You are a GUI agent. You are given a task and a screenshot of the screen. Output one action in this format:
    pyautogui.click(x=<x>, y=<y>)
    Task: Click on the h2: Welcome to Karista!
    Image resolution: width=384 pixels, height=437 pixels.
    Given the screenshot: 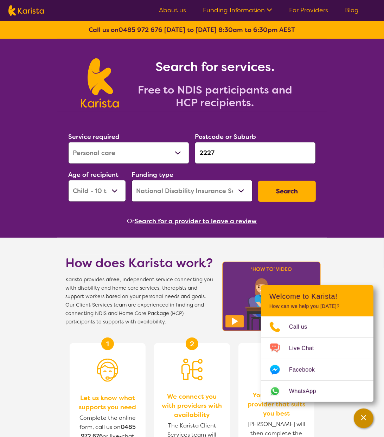 What is the action you would take?
    pyautogui.click(x=317, y=296)
    